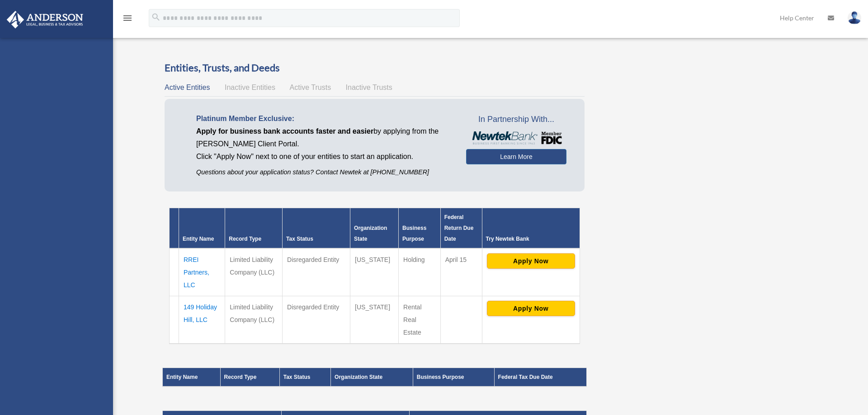  I want to click on span: Inactive Entities, so click(250, 87).